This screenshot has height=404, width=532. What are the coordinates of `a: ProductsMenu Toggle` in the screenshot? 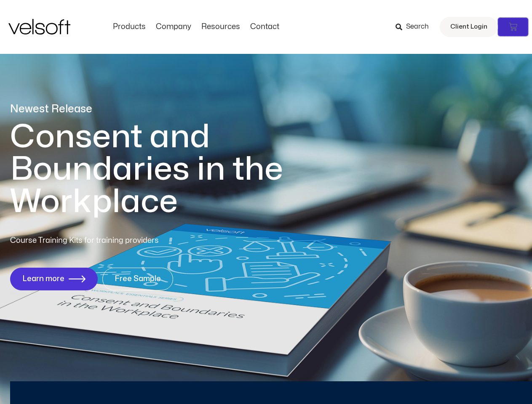 It's located at (129, 27).